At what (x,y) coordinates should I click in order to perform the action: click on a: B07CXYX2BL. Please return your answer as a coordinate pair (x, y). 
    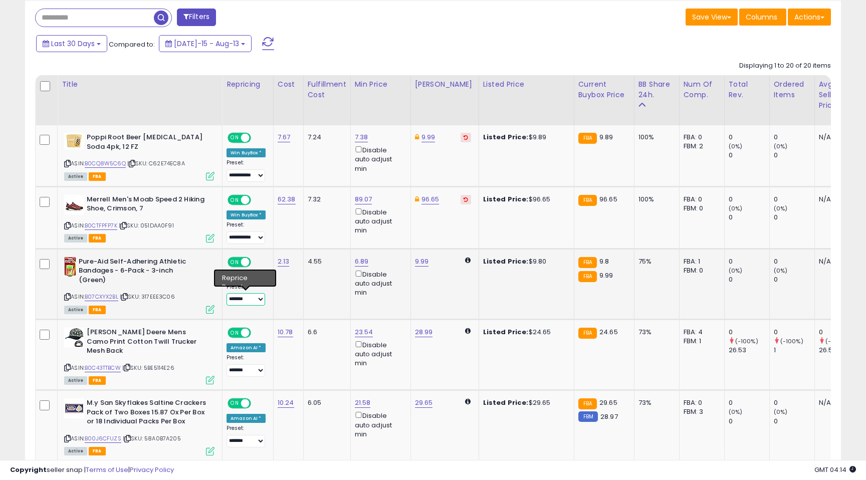
    Looking at the image, I should click on (101, 297).